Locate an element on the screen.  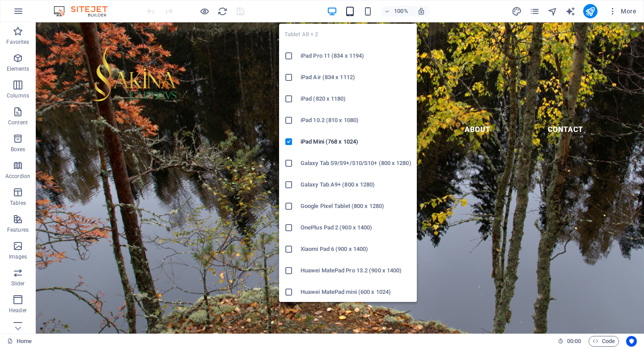
h6: iPad (820 x 1180) is located at coordinates (356, 99).